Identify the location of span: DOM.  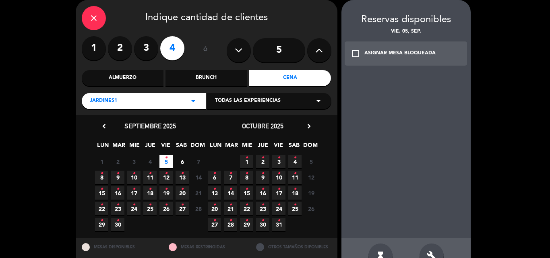
(309, 147).